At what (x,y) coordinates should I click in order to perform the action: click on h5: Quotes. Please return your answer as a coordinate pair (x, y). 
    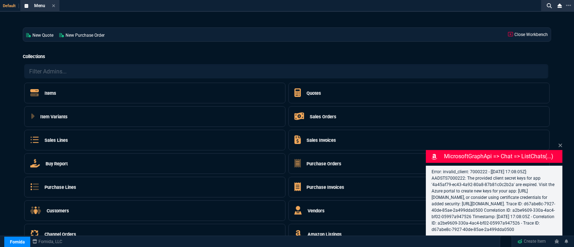
    Looking at the image, I should click on (313, 93).